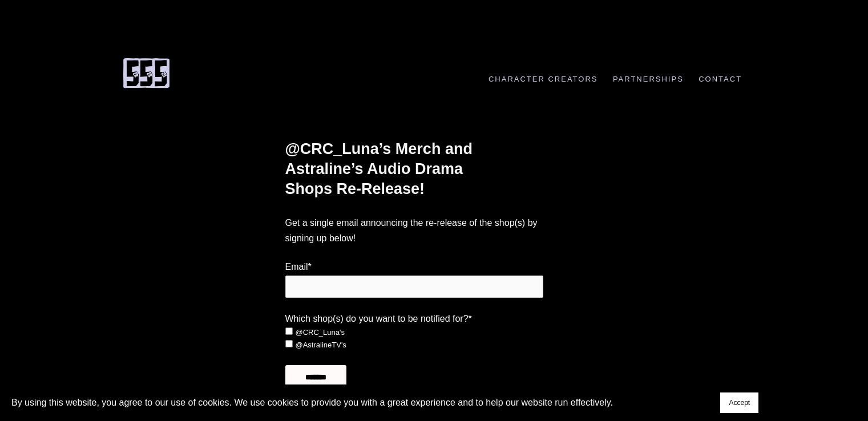  What do you see at coordinates (146, 73) in the screenshot?
I see `img: 555 Comic` at bounding box center [146, 73].